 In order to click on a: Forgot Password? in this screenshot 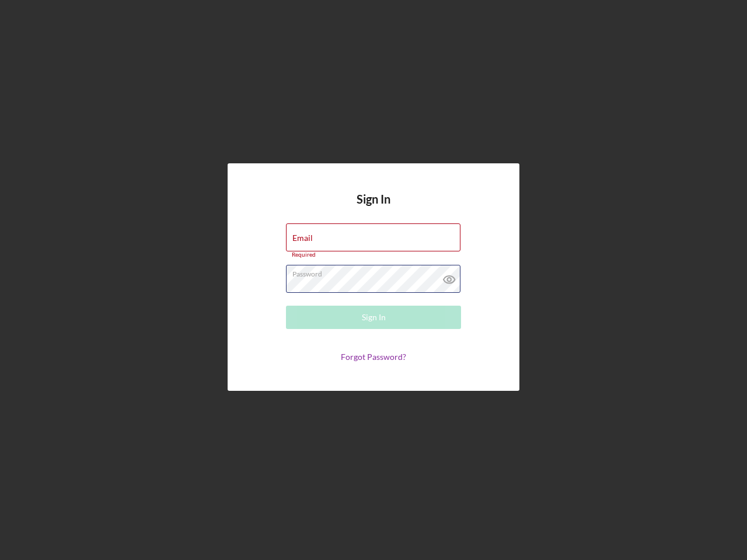, I will do `click(373, 357)`.